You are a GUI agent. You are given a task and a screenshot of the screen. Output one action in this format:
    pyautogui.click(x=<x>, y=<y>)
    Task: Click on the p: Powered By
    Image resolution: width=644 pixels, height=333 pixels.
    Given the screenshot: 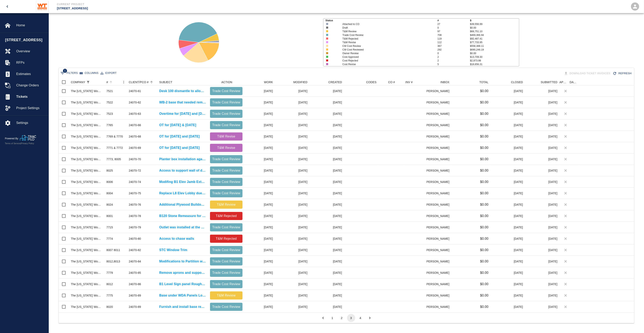 What is the action you would take?
    pyautogui.click(x=12, y=139)
    